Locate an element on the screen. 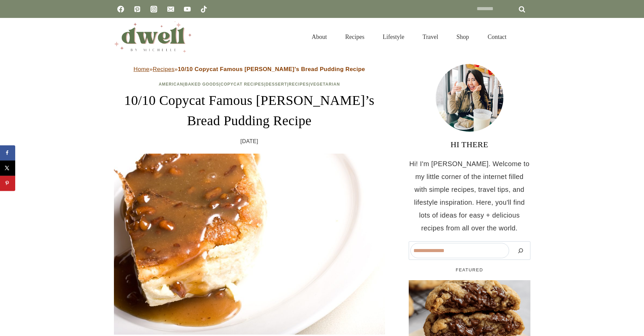  h3: HI THERE is located at coordinates (470, 144).